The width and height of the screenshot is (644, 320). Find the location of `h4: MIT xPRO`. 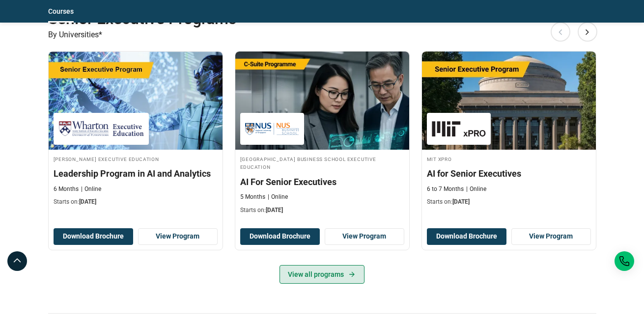

h4: MIT xPRO is located at coordinates (509, 159).